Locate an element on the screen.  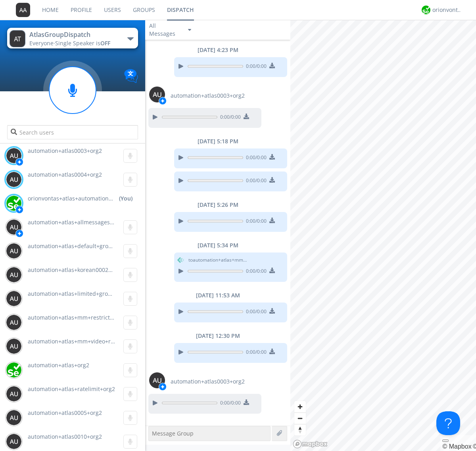
button: Zoom in is located at coordinates (299, 407).